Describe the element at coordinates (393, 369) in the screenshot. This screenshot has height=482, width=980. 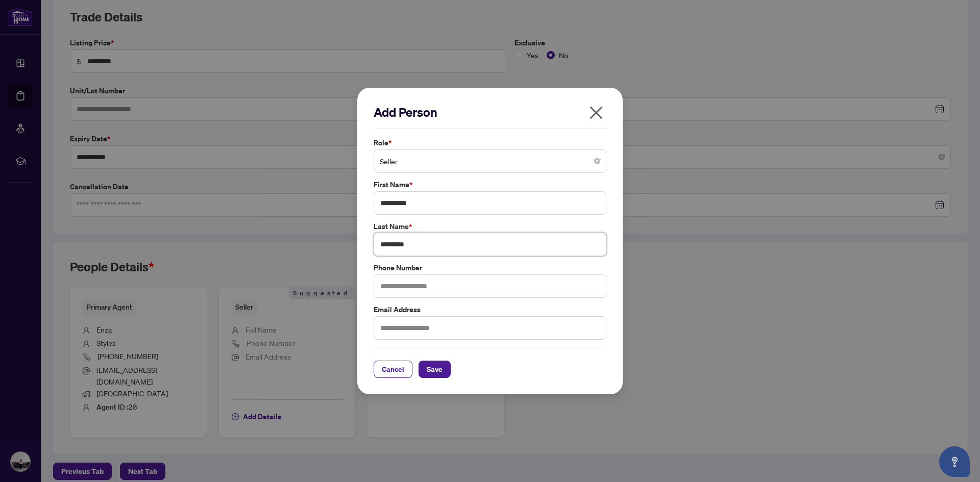
I see `span: Cancel` at that location.